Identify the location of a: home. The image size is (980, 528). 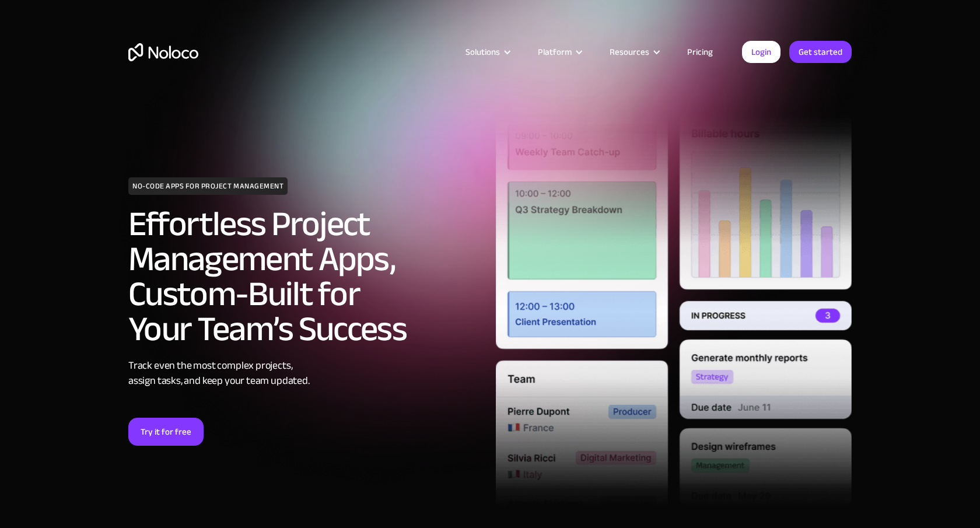
(163, 52).